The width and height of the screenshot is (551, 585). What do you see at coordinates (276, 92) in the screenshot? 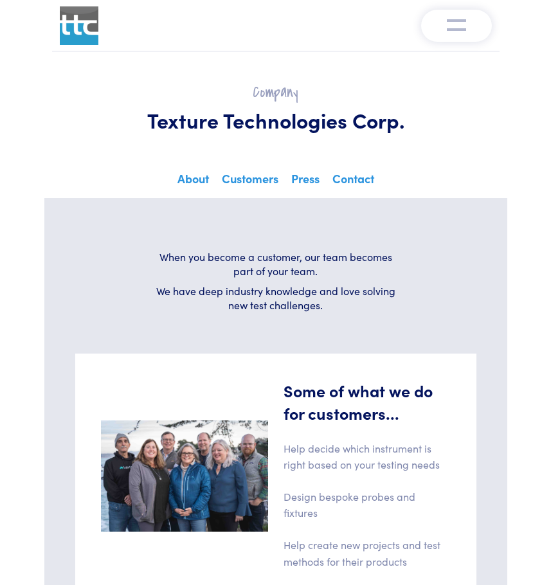
I see `h2: Company` at bounding box center [276, 92].